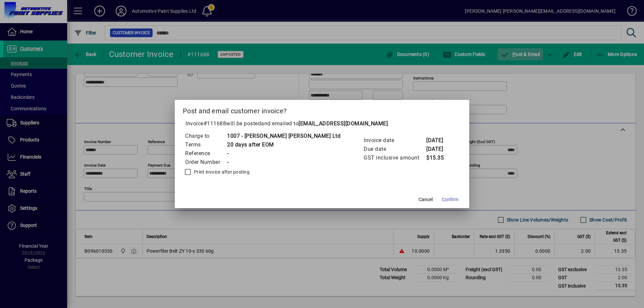 This screenshot has height=308, width=644. I want to click on td: Reference, so click(206, 153).